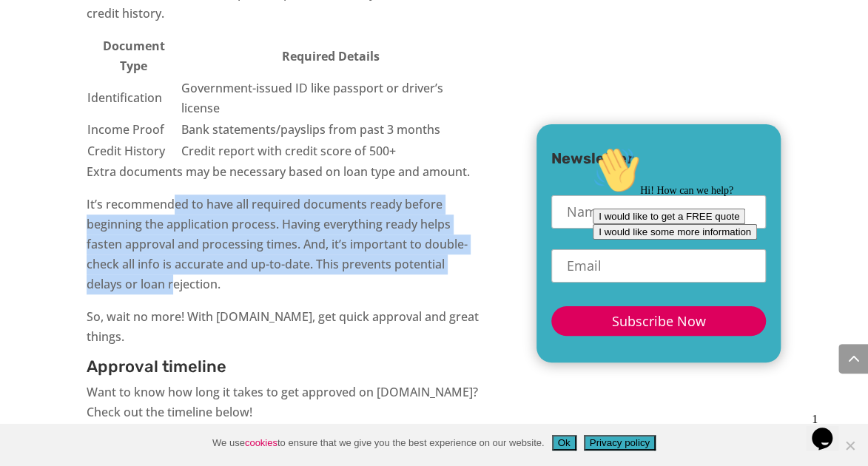 This screenshot has height=466, width=868. What do you see at coordinates (659, 321) in the screenshot?
I see `input: Subscribe Now` at bounding box center [659, 321].